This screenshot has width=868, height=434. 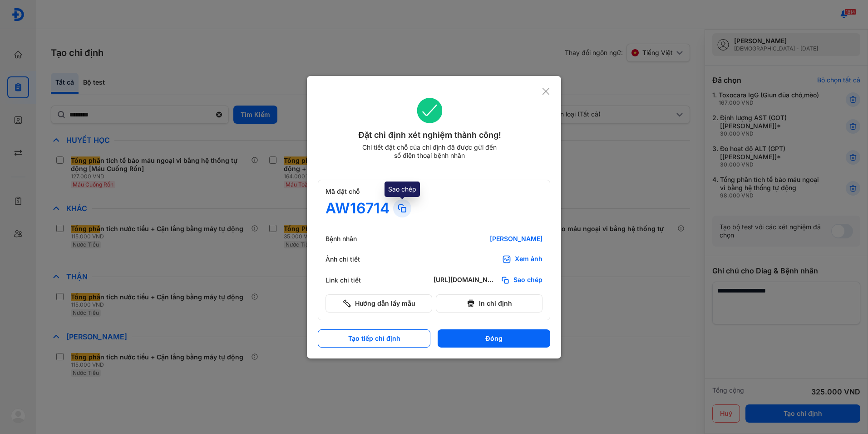 What do you see at coordinates (434, 191) in the screenshot?
I see `div: Mã đặt chỗ` at bounding box center [434, 191].